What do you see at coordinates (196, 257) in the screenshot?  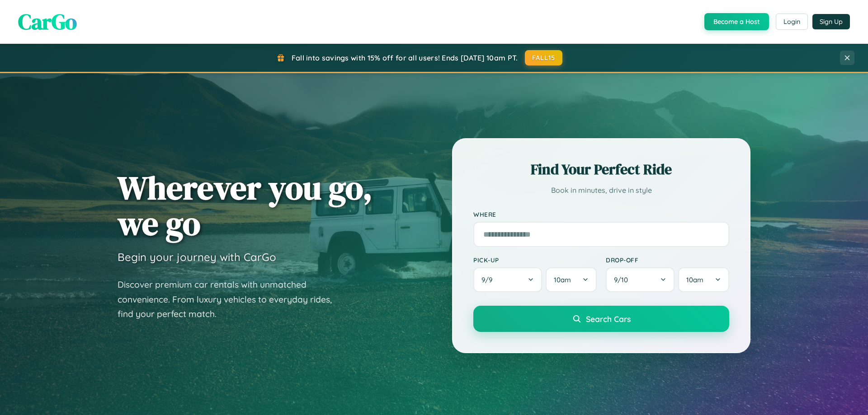 I see `h3: Begin your journey with CarGo` at bounding box center [196, 257].